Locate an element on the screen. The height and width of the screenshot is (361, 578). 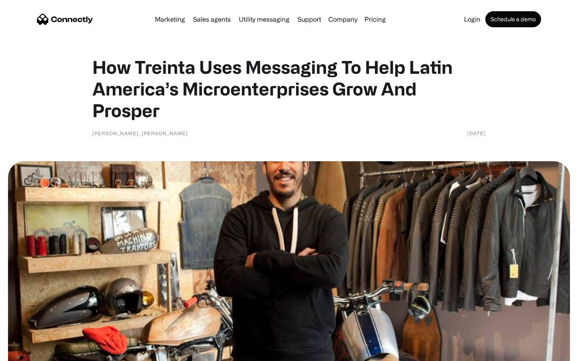
h1: How Treinta Uses Messaging To Help Latin America’s Microenterprises Grow And Prosper is located at coordinates (289, 89).